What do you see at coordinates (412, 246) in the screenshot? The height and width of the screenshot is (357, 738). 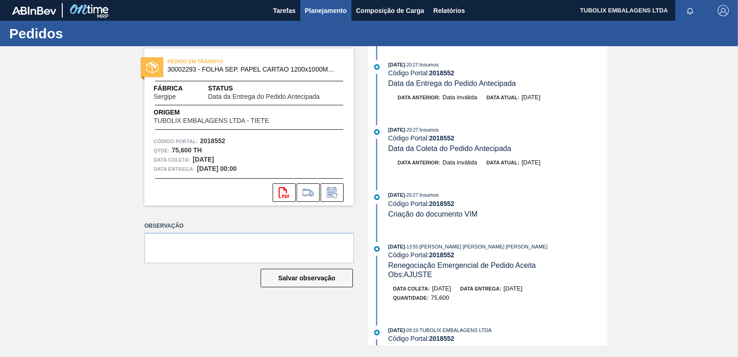 I see `span: - 13:55` at bounding box center [412, 246].